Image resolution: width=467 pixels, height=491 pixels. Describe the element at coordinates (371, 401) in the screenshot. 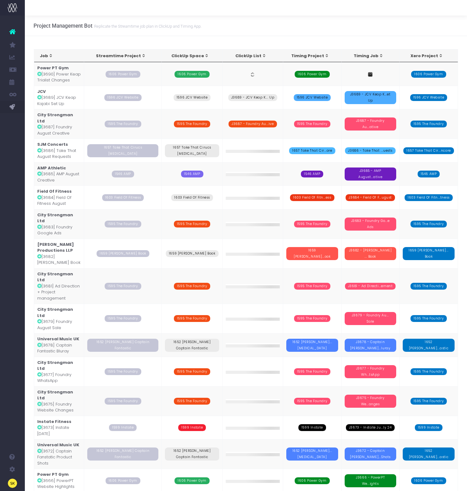

I see `span: J3675 - Foundry We...anges` at that location.